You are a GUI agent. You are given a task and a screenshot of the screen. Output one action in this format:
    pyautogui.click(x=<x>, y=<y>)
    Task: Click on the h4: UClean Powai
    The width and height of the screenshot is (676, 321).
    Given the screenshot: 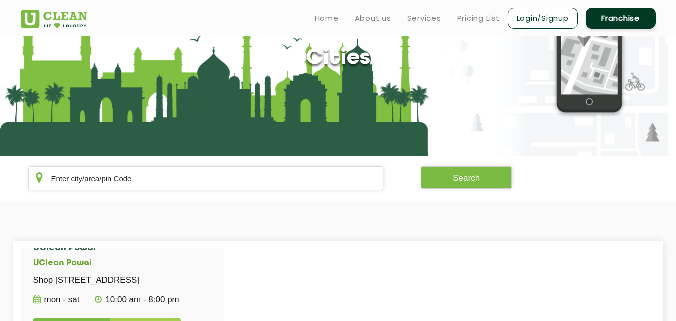 What is the action you would take?
    pyautogui.click(x=110, y=248)
    